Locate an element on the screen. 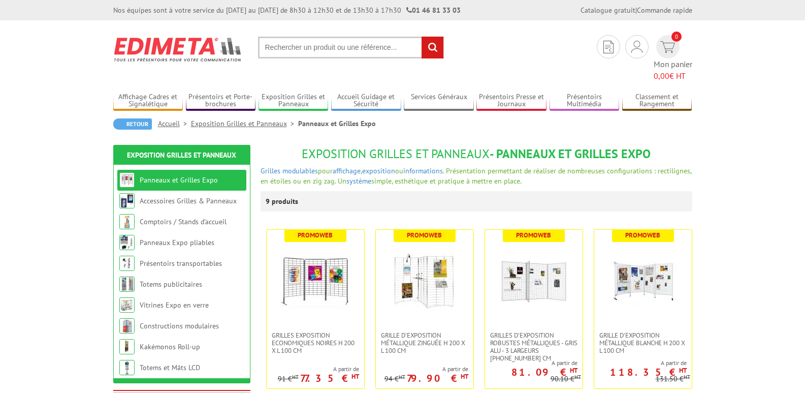 Image resolution: width=805 pixels, height=393 pixels. a: Accueil is located at coordinates (174, 123).